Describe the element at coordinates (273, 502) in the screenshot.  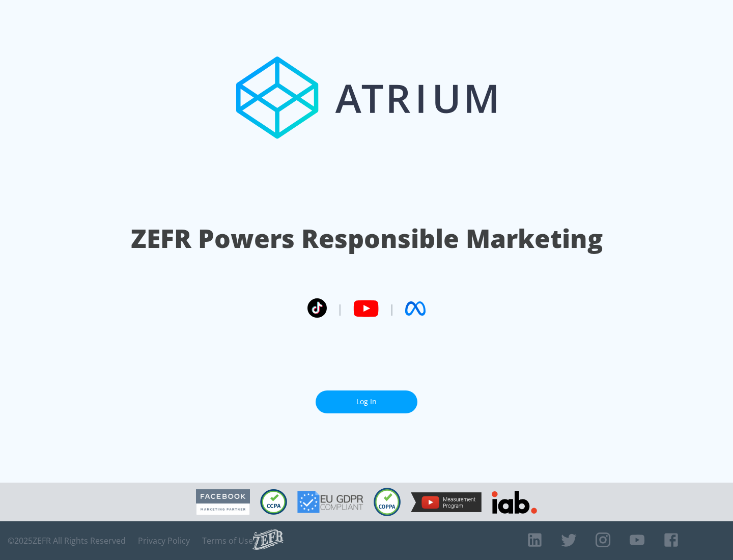
I see `img: CCPA Compliant` at that location.